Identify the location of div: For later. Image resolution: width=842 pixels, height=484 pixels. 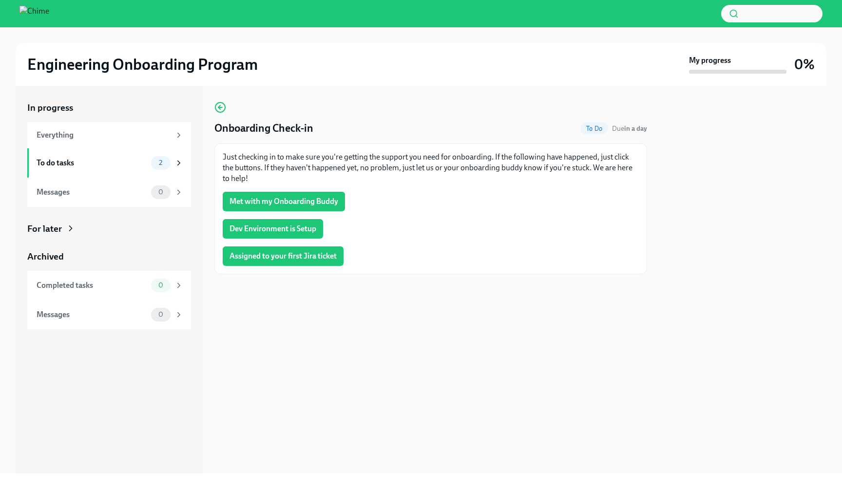
(44, 229).